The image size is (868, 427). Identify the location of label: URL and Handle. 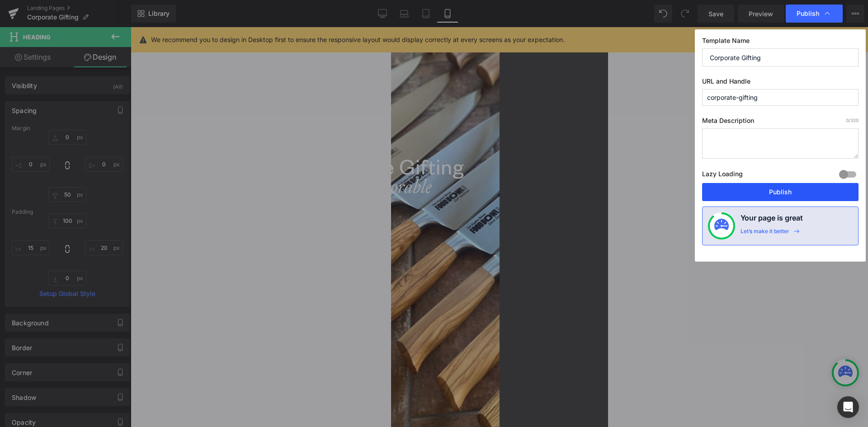
(781, 83).